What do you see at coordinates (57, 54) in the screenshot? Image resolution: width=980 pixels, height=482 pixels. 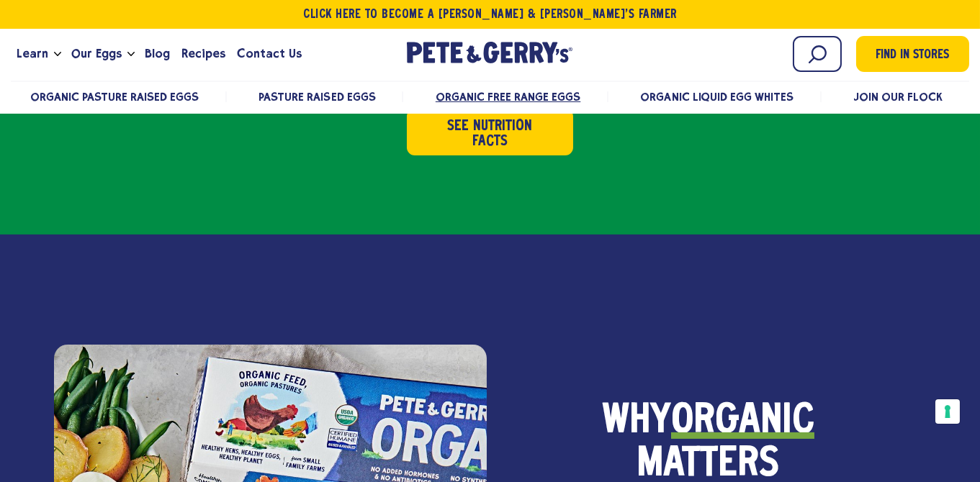 I see `button: Open the dropdown menu for Learn` at bounding box center [57, 54].